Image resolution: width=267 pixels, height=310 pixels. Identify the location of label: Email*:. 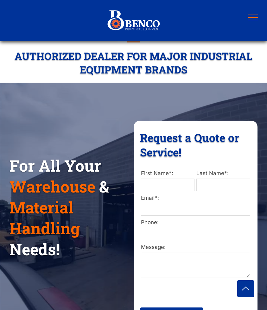
(195, 198).